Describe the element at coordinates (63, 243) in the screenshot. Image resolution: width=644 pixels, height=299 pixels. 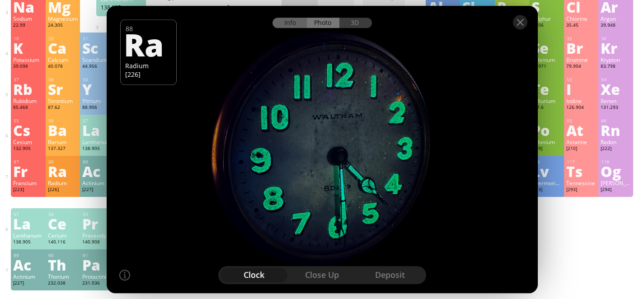
I see `div: 140.116` at that location.